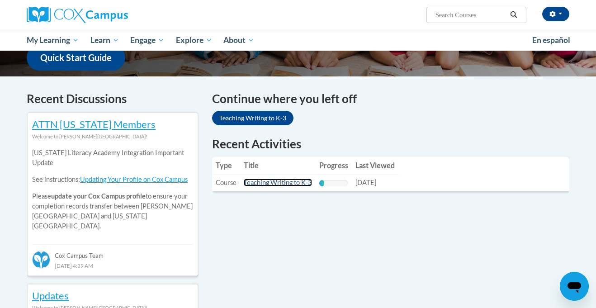 This screenshot has height=308, width=596. What do you see at coordinates (556, 14) in the screenshot?
I see `button: Account Settings` at bounding box center [556, 14].